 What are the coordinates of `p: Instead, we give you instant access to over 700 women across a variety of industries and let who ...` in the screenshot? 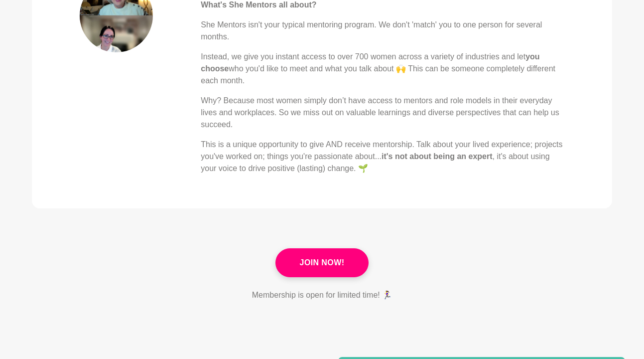 It's located at (383, 69).